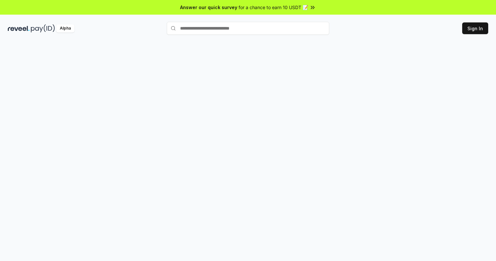  I want to click on button: Sign In, so click(476, 28).